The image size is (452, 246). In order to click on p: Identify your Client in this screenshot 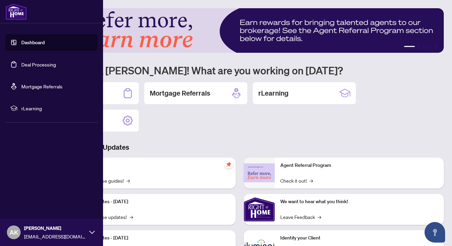, I will do `click(359, 238)`.